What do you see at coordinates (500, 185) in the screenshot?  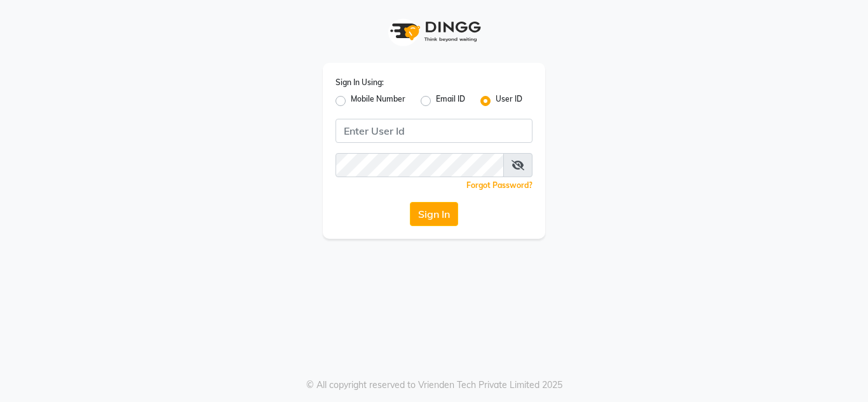 I see `a: Forgot Password?` at bounding box center [500, 185].